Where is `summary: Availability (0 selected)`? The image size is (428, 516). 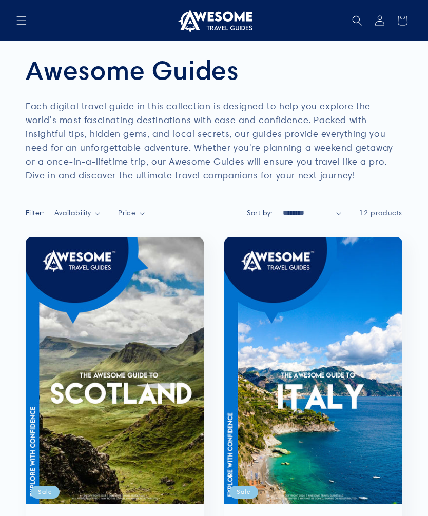
summary: Availability (0 selected) is located at coordinates (77, 213).